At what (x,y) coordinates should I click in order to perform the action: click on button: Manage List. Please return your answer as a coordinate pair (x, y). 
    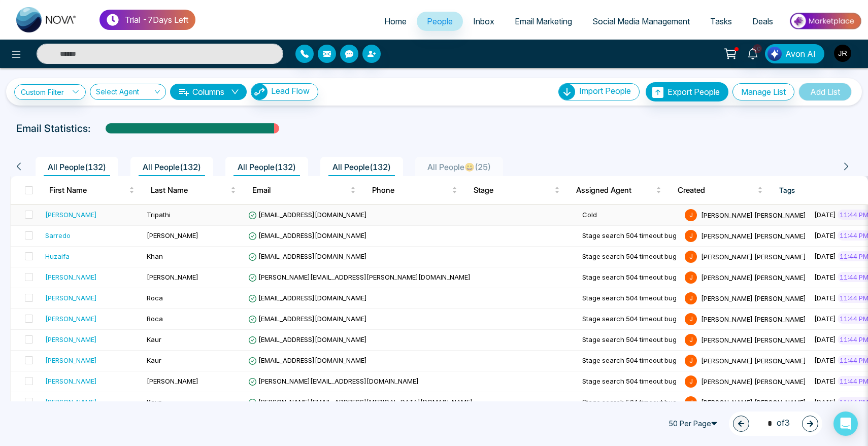
    Looking at the image, I should click on (763, 92).